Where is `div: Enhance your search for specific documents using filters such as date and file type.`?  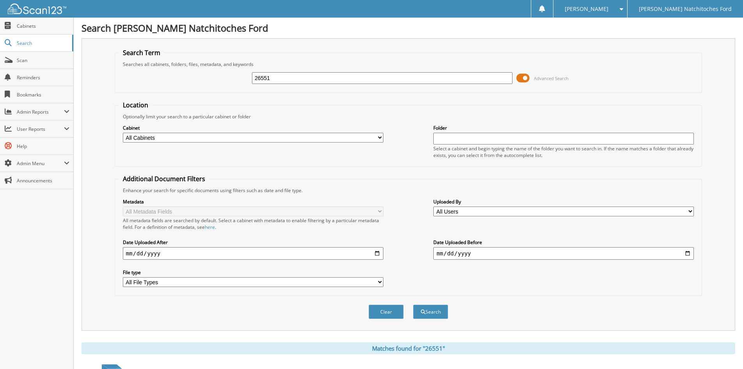
div: Enhance your search for specific documents using filters such as date and file type. is located at coordinates (408, 190).